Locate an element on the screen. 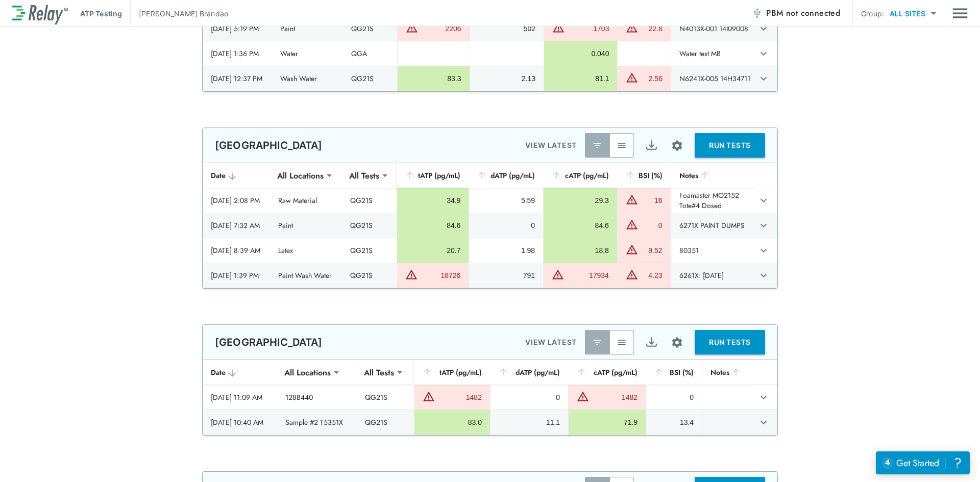 The width and height of the screenshot is (980, 482). td: Paint Wash Water is located at coordinates (306, 276).